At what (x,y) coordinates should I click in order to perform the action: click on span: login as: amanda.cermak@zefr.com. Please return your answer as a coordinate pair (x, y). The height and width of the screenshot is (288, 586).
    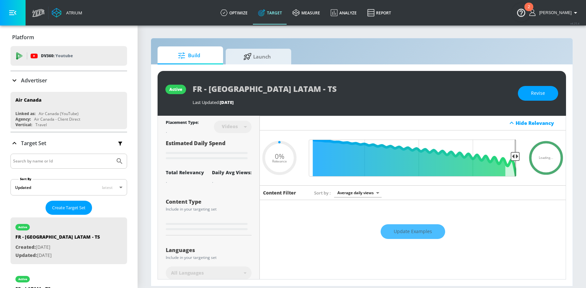
    Looking at the image, I should click on (554, 13).